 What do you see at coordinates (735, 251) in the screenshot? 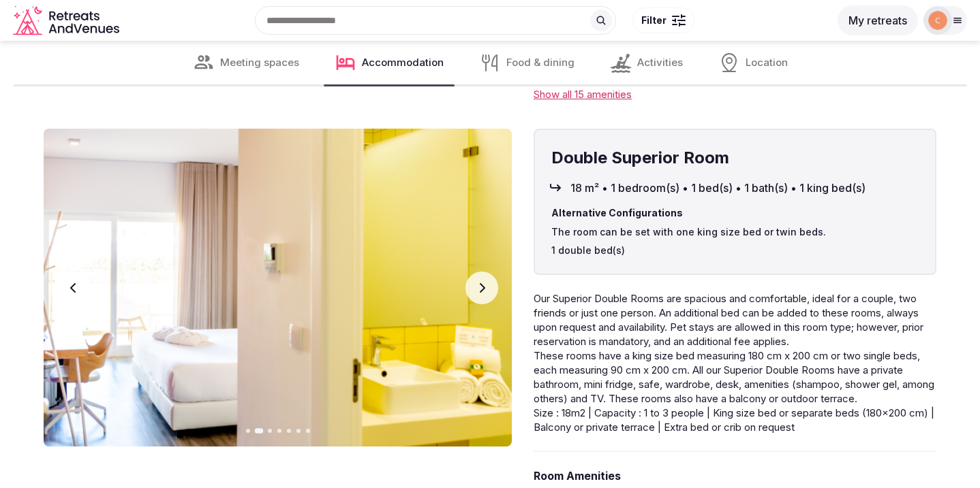
I see `span: 1 double bed(s)` at bounding box center [735, 251].